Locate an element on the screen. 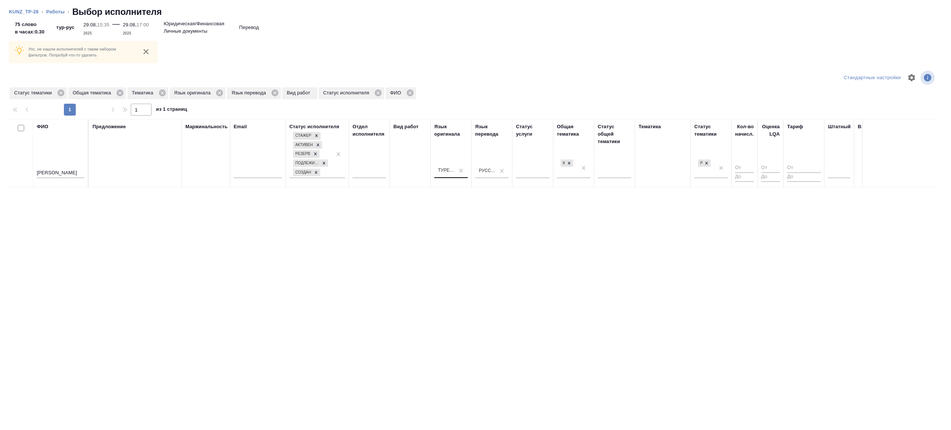 This screenshot has width=951, height=430. p: Юридическая/Финансовая is located at coordinates (194, 24).